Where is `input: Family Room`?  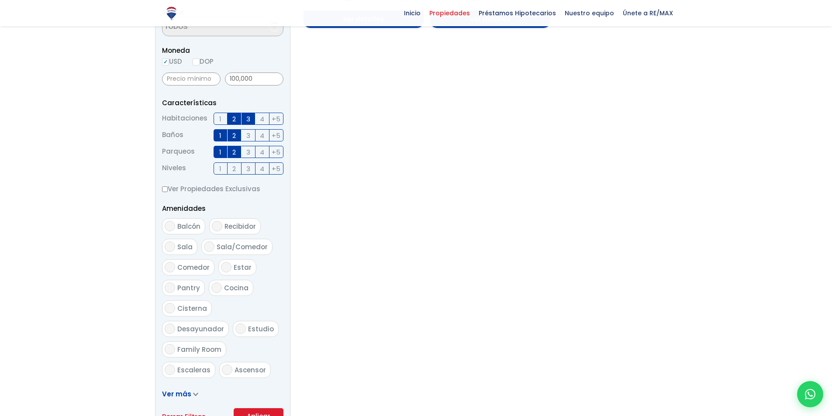 input: Family Room is located at coordinates (170, 350).